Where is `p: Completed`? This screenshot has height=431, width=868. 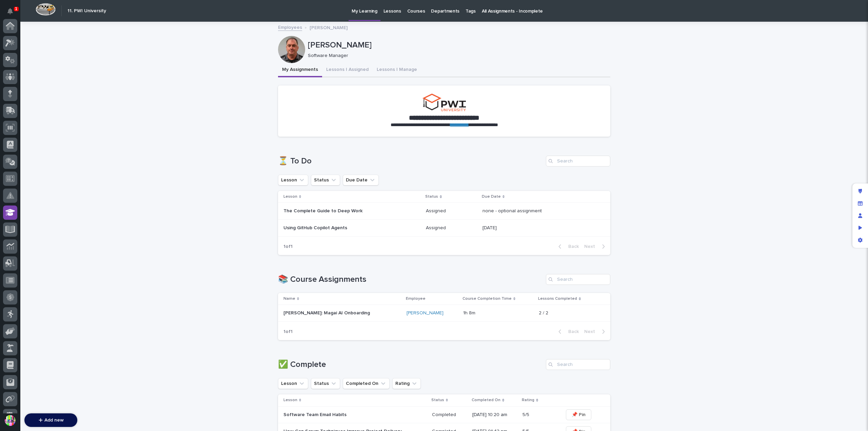
p: Completed is located at coordinates (445, 414).